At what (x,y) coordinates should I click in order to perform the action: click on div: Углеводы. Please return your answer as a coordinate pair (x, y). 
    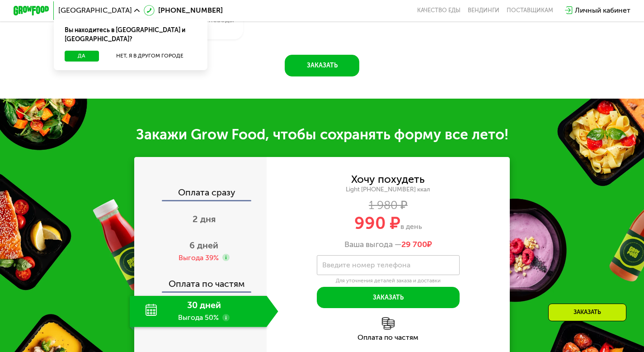
    Looking at the image, I should click on (218, 20).